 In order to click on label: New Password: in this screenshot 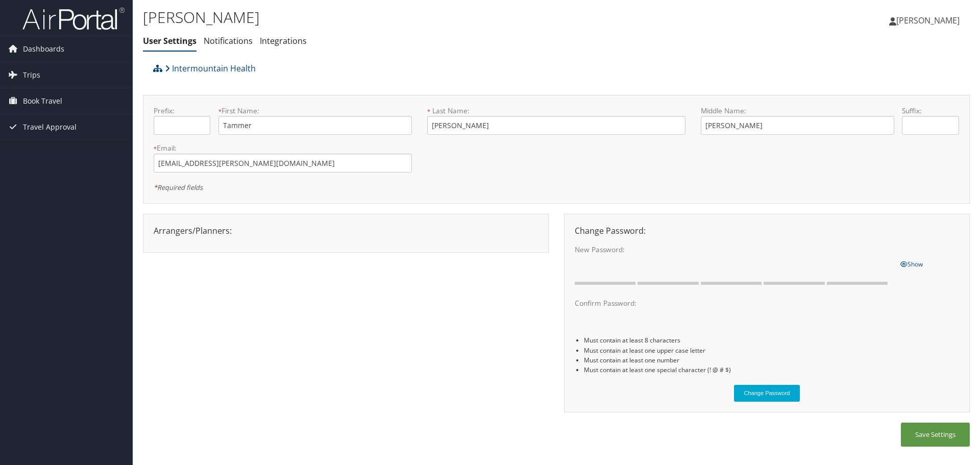, I will do `click(733, 250)`.